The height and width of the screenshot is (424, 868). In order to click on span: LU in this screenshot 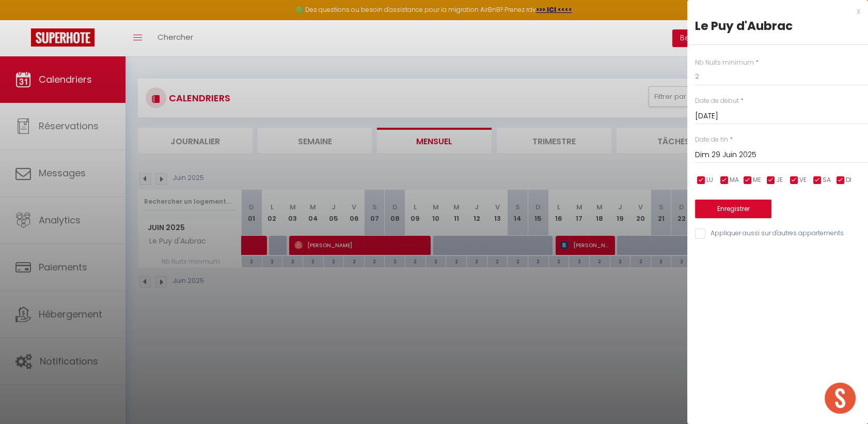, I will do `click(710, 180)`.